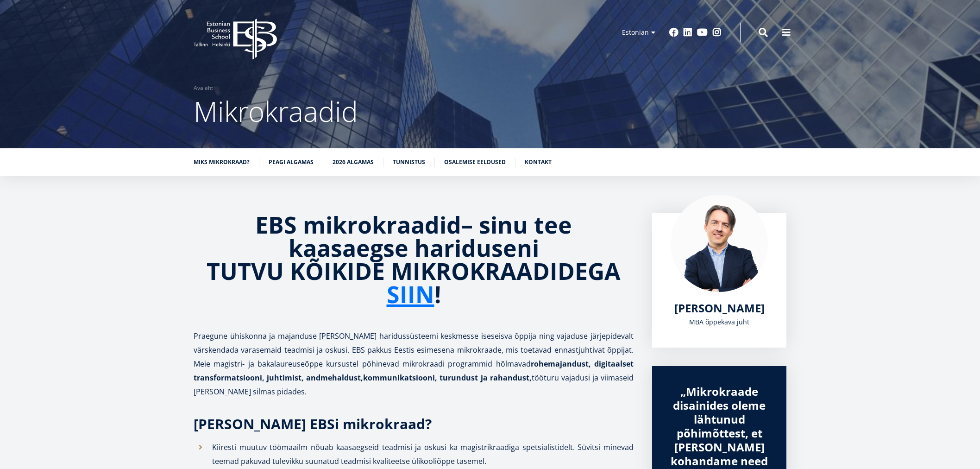 The width and height of the screenshot is (980, 469). What do you see at coordinates (717, 32) in the screenshot?
I see `a: Instagram` at bounding box center [717, 32].